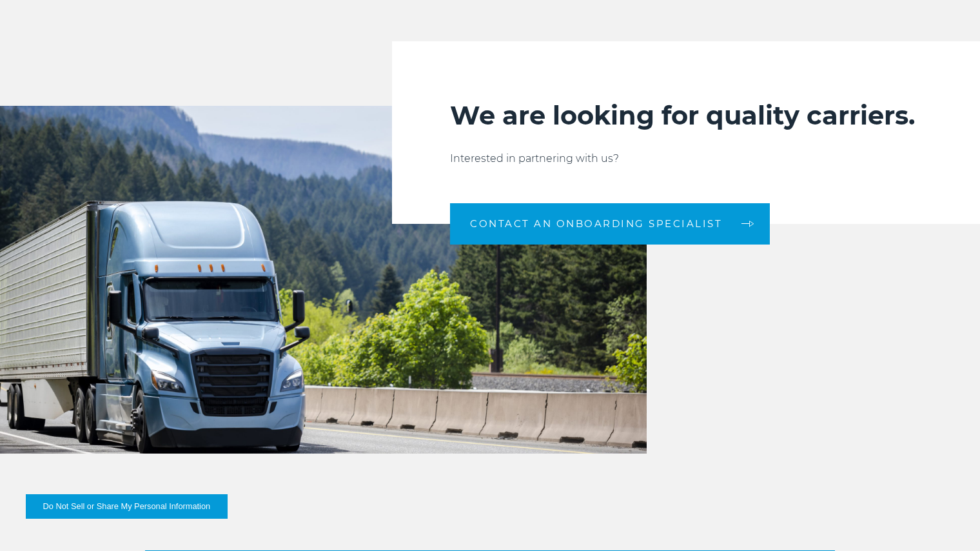 This screenshot has height=551, width=980. Describe the element at coordinates (686, 159) in the screenshot. I see `p: Interested in partnering with us?` at that location.